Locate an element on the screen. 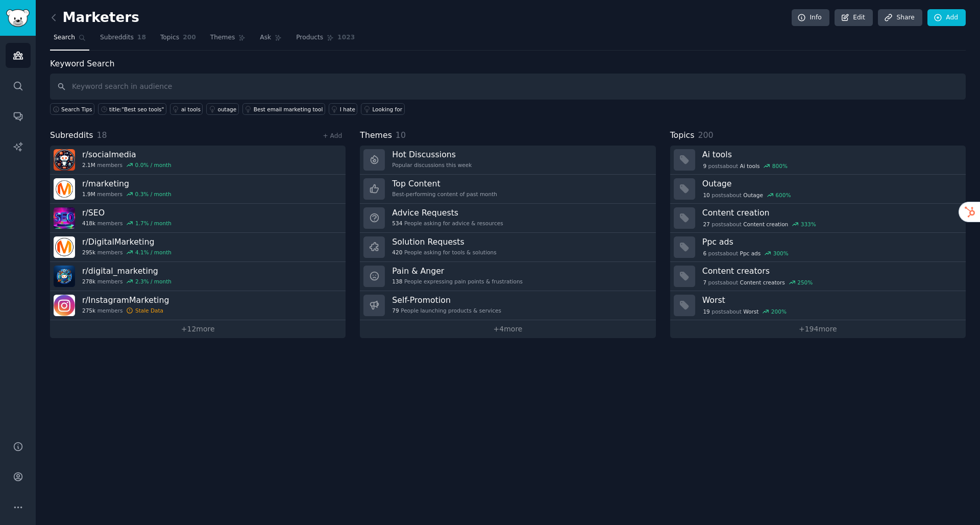 The image size is (980, 525). div: 600 % is located at coordinates (783, 195).